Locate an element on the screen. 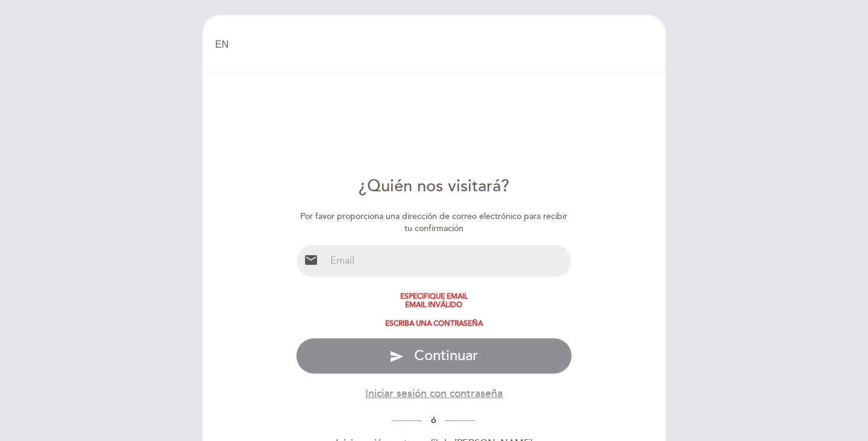 This screenshot has width=868, height=441. div: Email inválido is located at coordinates (434, 305).